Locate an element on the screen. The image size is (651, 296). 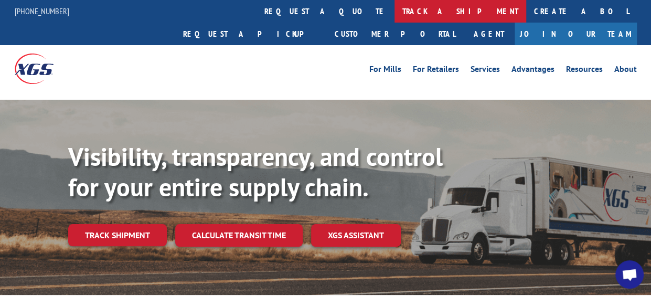
a: Request a pickup is located at coordinates (251, 34).